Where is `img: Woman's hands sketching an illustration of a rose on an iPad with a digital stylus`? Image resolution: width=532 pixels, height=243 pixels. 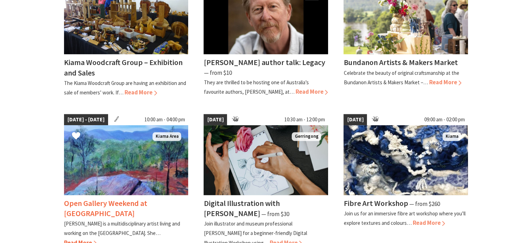 img: Woman's hands sketching an illustration of a rose on an iPad with a digital stylus is located at coordinates (266, 160).